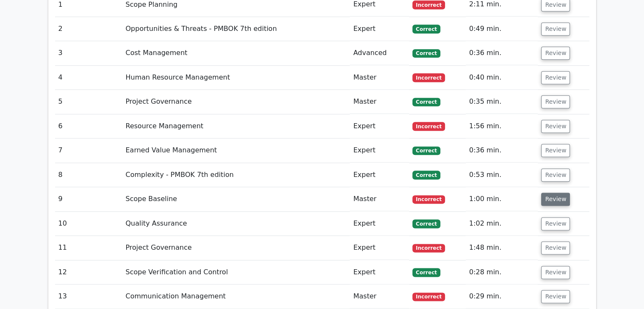  I want to click on td: 0:35 min., so click(502, 102).